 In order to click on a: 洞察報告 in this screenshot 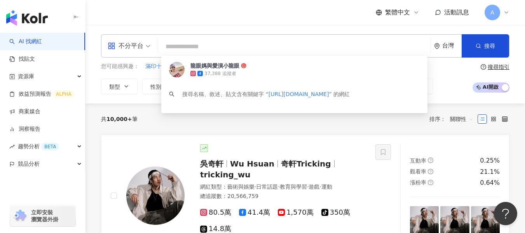, I will do `click(25, 129)`.